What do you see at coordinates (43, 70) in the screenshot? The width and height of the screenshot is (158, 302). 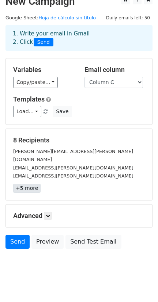 I see `h5: Variables` at bounding box center [43, 70].